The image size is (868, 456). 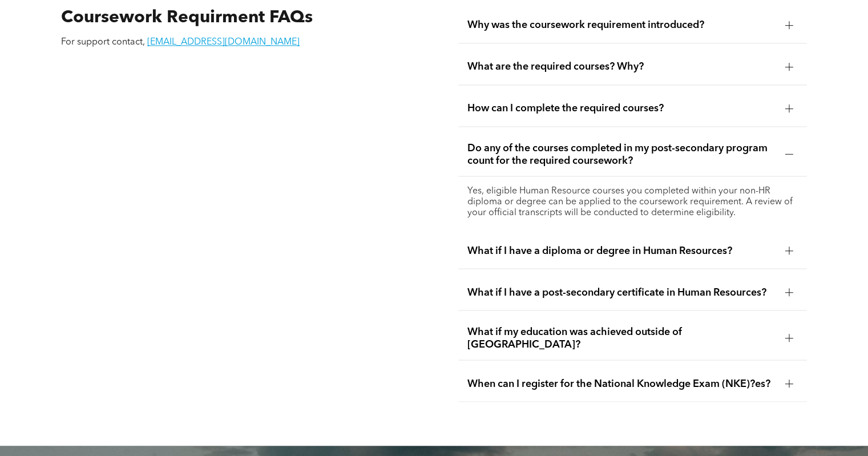 What do you see at coordinates (621, 25) in the screenshot?
I see `span: Why was the coursework requirement introduced?` at bounding box center [621, 25].